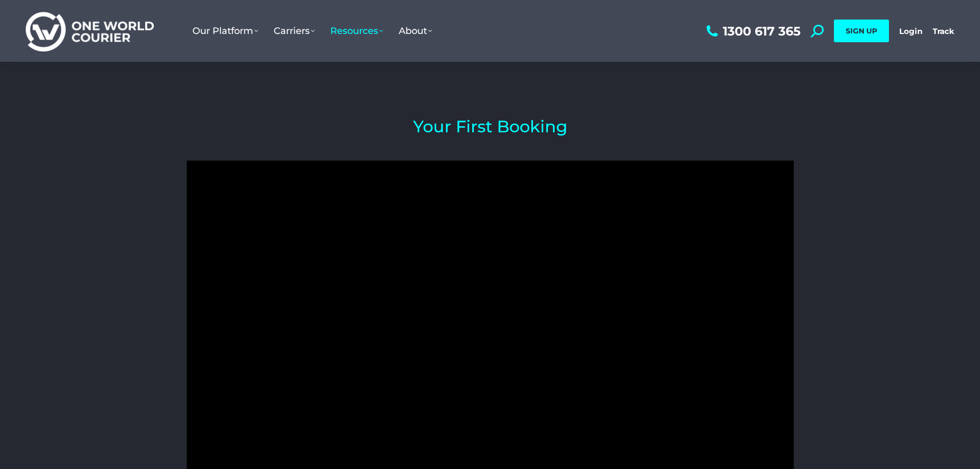  What do you see at coordinates (943, 31) in the screenshot?
I see `a: Track` at bounding box center [943, 31].